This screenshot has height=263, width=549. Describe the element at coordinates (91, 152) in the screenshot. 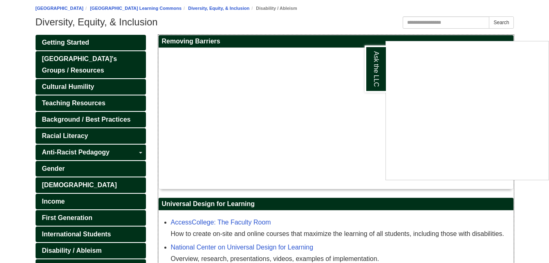

I see `a: Anti-Racist Pedagogy` at that location.